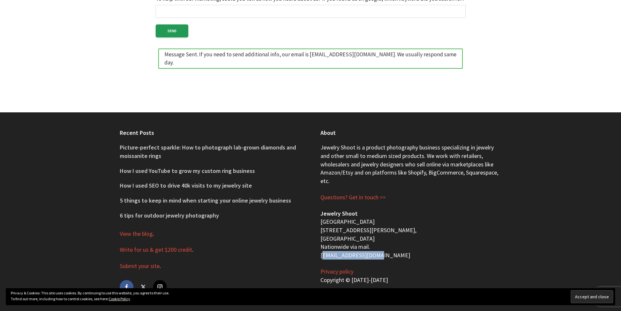  What do you see at coordinates (140, 266) in the screenshot?
I see `a: Submit your site` at bounding box center [140, 266].